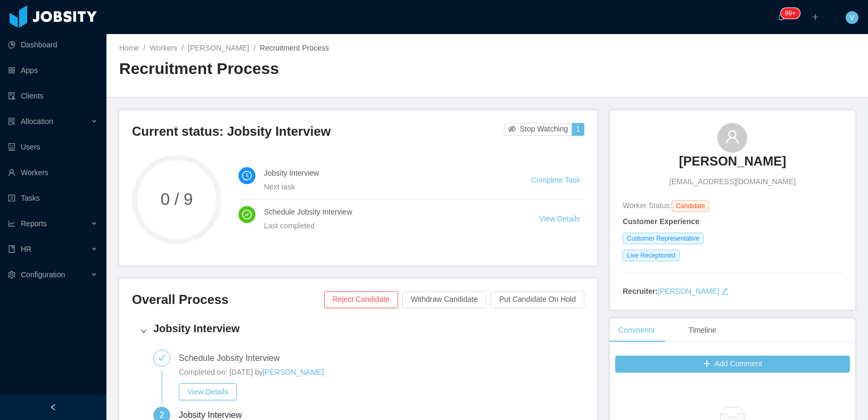 The width and height of the screenshot is (868, 420). I want to click on div: icon: rightJobsity Interview, so click(358, 331).